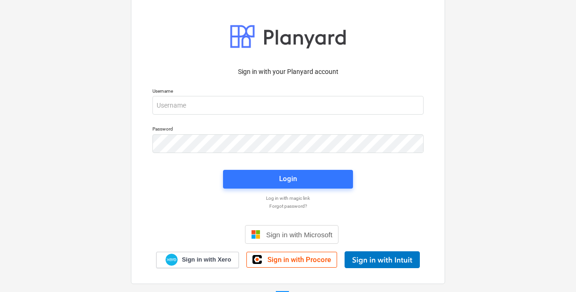  Describe the element at coordinates (299, 234) in the screenshot. I see `span: Sign in with Microsoft` at that location.